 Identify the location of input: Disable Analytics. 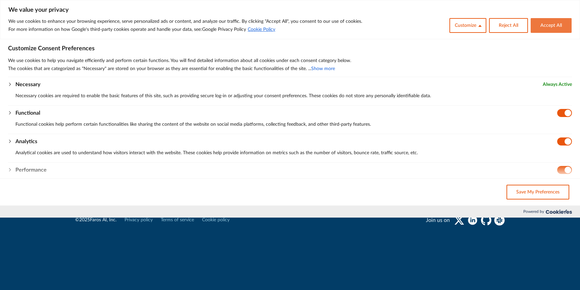
(565, 142).